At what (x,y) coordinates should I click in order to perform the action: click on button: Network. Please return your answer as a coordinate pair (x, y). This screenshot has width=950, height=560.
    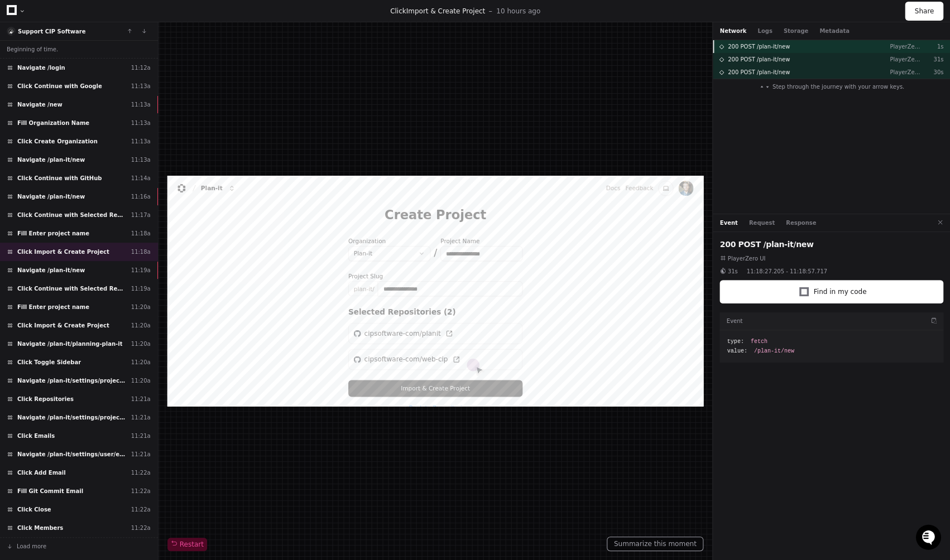
    Looking at the image, I should click on (733, 31).